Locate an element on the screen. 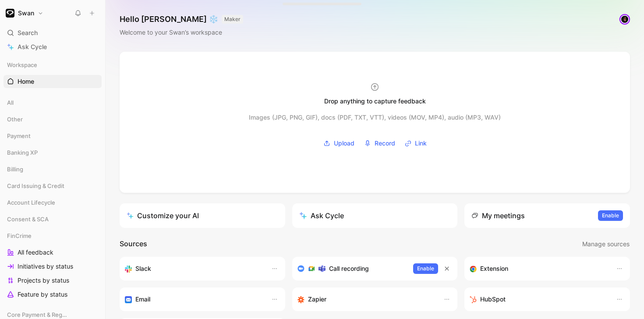 The width and height of the screenshot is (644, 319). span: Upload is located at coordinates (344, 143).